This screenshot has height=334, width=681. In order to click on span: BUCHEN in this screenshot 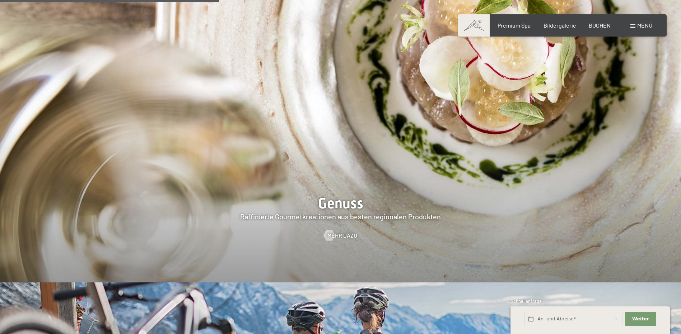, I will do `click(599, 25)`.